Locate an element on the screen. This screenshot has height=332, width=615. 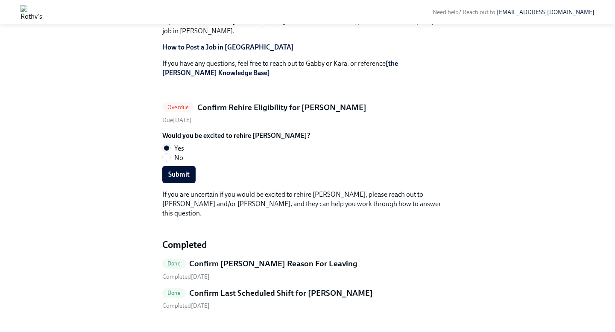
span: No is located at coordinates (178, 158).